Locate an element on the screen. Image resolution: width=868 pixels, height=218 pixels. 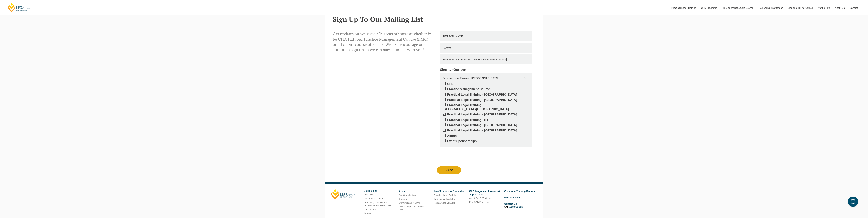
input: Last Name is located at coordinates (486, 48).